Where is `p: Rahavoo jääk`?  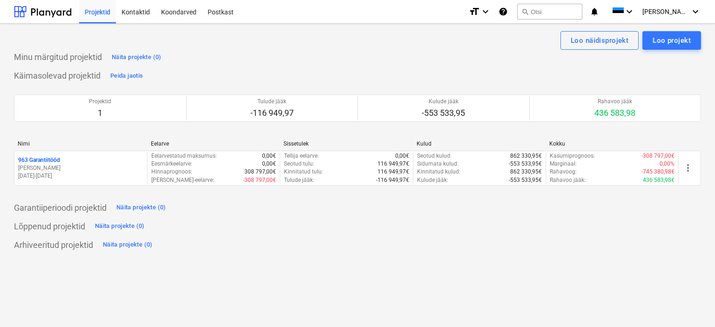
p: Rahavoo jääk is located at coordinates (615, 101).